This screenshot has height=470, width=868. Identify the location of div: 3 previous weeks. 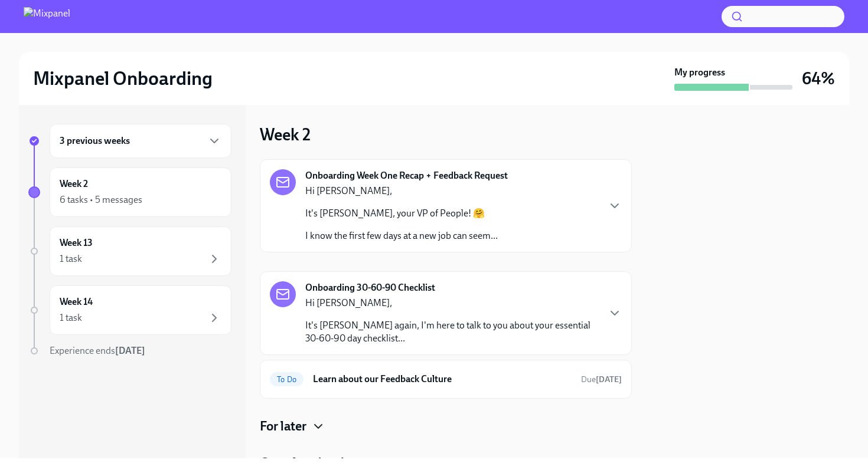
(141, 141).